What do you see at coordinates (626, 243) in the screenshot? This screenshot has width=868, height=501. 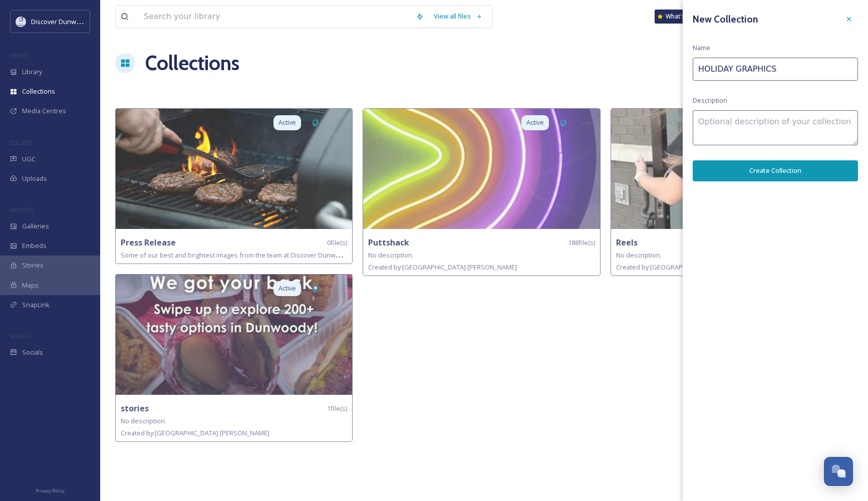 I see `strong: Reels` at bounding box center [626, 243].